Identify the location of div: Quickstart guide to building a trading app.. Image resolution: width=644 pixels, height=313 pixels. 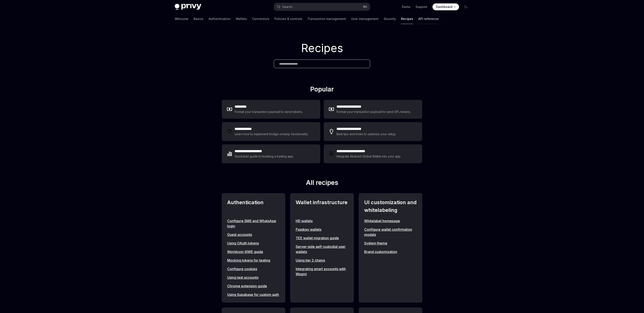
(264, 156).